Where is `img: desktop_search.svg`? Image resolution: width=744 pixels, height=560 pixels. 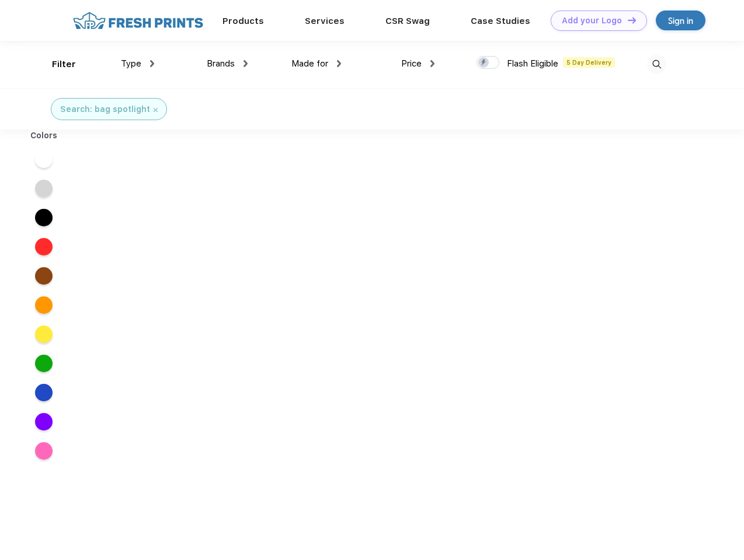
img: desktop_search.svg is located at coordinates (656, 64).